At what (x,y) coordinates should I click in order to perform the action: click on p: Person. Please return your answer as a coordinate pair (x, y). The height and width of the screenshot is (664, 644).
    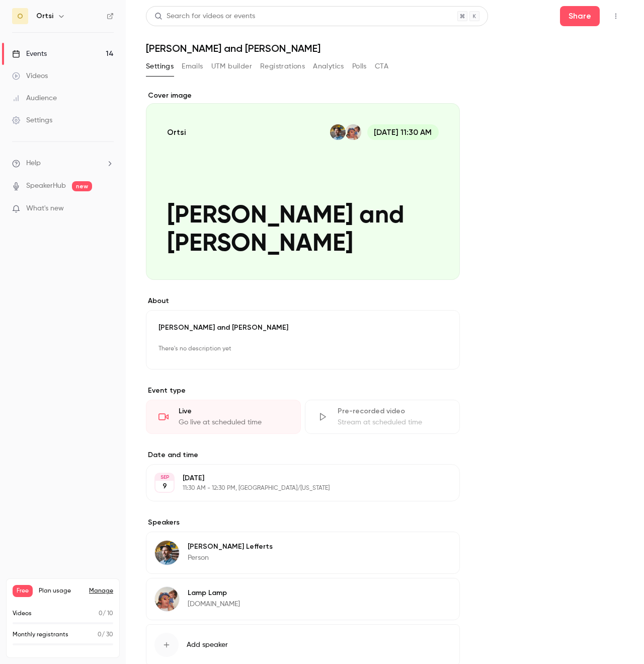
    Looking at the image, I should click on (230, 558).